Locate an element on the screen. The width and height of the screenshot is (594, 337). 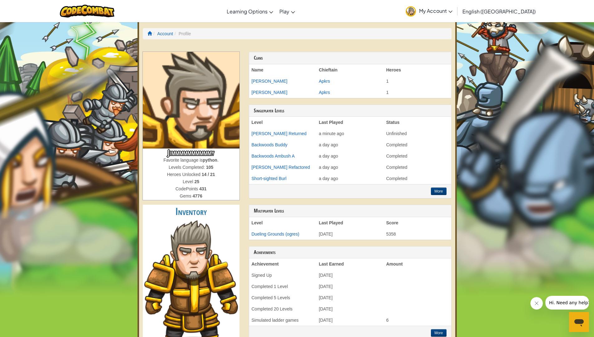
a: CodeCombat logo is located at coordinates (87, 11).